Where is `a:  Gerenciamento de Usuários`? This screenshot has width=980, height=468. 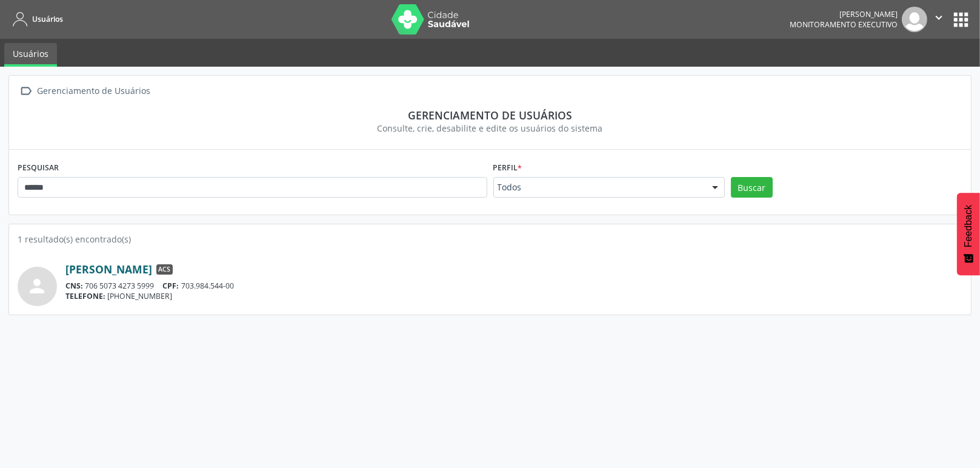
a:  Gerenciamento de Usuários is located at coordinates (85, 91).